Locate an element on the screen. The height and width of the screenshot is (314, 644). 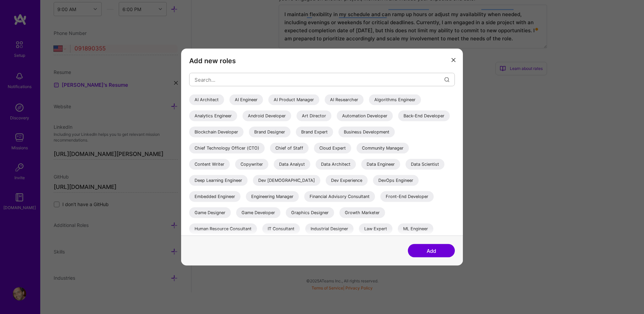
div: modal is located at coordinates (322, 157).